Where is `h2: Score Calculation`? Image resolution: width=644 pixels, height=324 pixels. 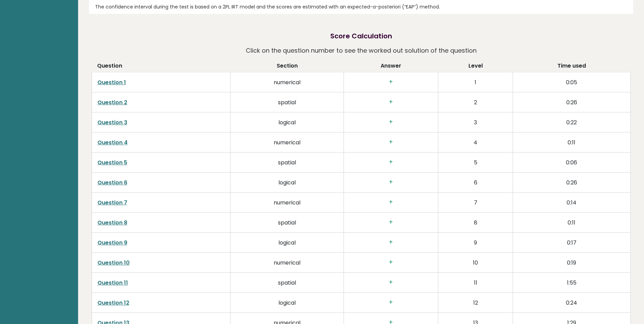 h2: Score Calculation is located at coordinates (361, 36).